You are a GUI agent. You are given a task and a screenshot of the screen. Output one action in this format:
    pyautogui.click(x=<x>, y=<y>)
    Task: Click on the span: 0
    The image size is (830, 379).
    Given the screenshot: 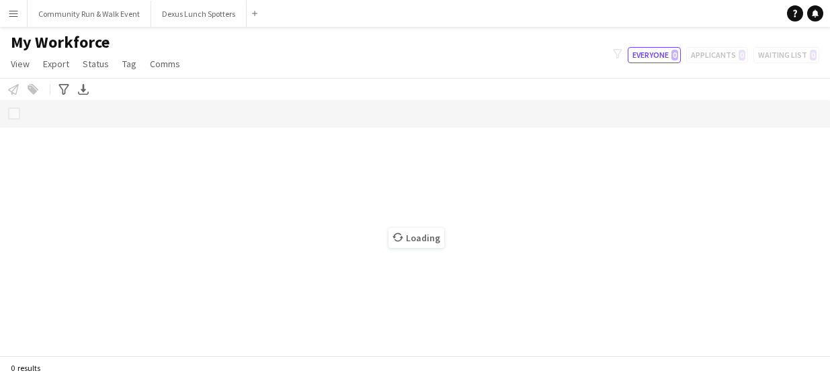 What is the action you would take?
    pyautogui.click(x=675, y=55)
    